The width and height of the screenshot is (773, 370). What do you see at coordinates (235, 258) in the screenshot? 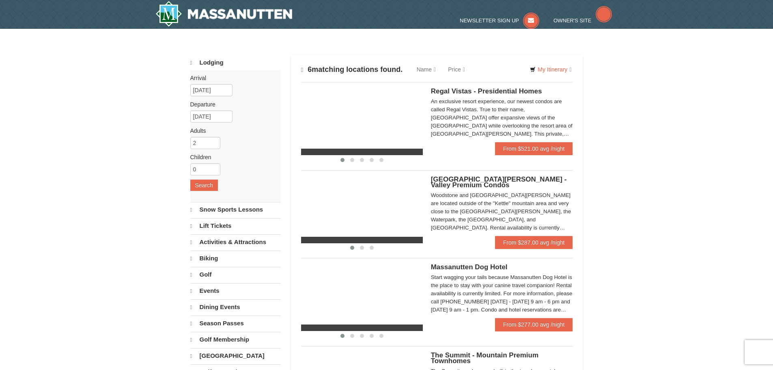
I see `a: Biking` at bounding box center [235, 258].